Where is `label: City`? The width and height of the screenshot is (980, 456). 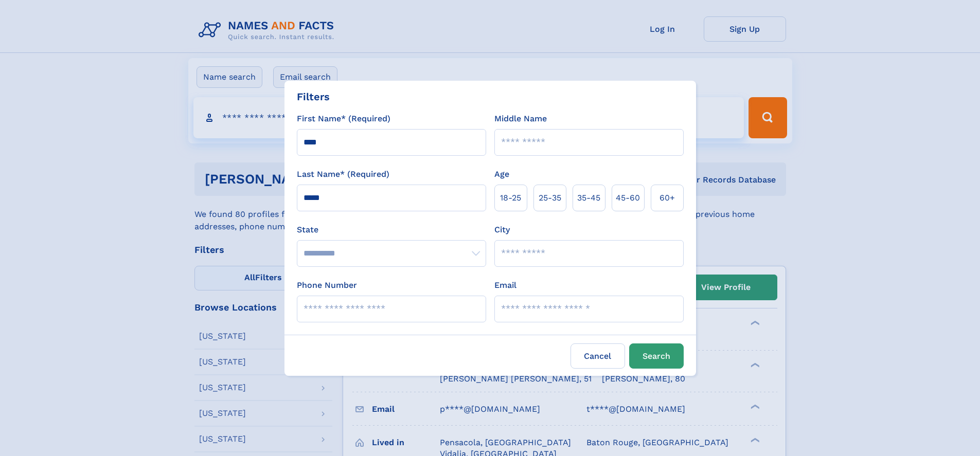 label: City is located at coordinates (502, 230).